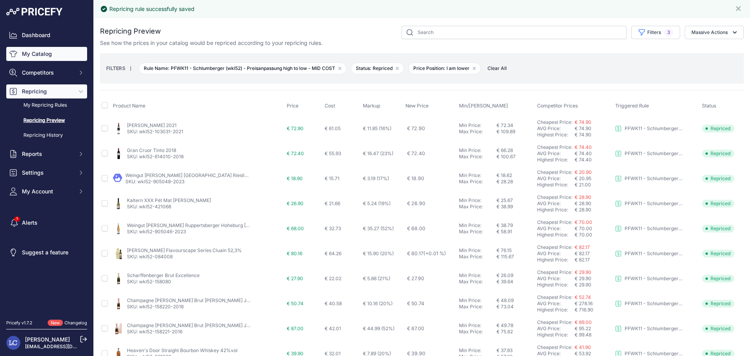 The height and width of the screenshot is (356, 750). What do you see at coordinates (295, 278) in the screenshot?
I see `span: € 27.90` at bounding box center [295, 278].